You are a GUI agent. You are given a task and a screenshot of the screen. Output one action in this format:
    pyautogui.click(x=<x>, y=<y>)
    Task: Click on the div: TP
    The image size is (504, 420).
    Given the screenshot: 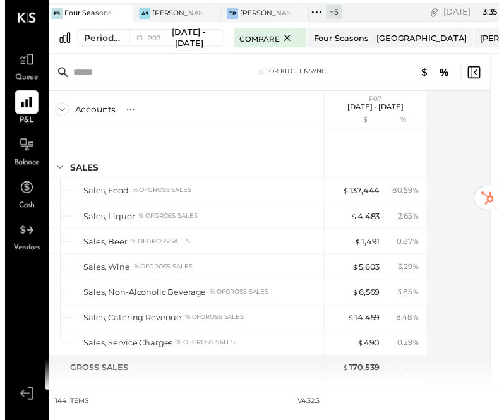 What is the action you would take?
    pyautogui.click(x=233, y=14)
    